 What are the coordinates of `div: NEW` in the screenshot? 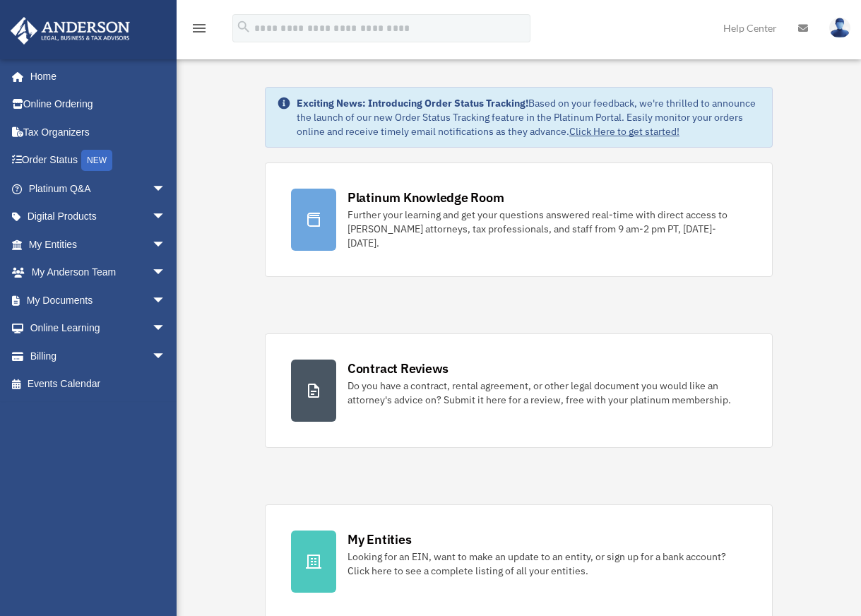 It's located at (97, 161).